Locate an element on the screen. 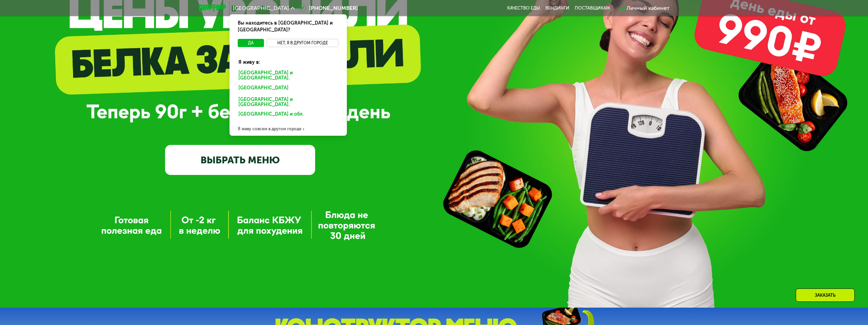 Image resolution: width=868 pixels, height=325 pixels. div: Я живу в: is located at coordinates (288, 60).